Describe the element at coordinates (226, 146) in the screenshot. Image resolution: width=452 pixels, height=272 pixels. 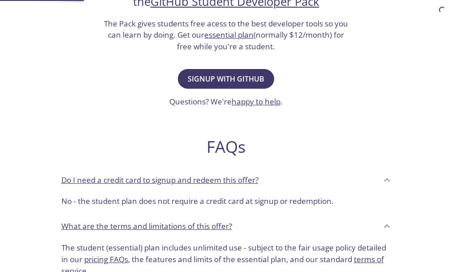
I see `h2: FAQs` at that location.